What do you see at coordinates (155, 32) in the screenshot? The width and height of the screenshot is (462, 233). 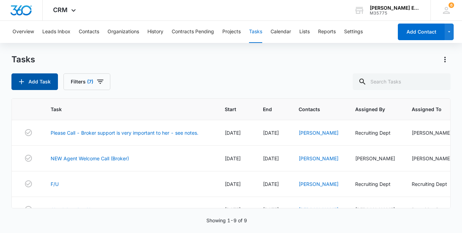 I see `button: History` at bounding box center [155, 32].